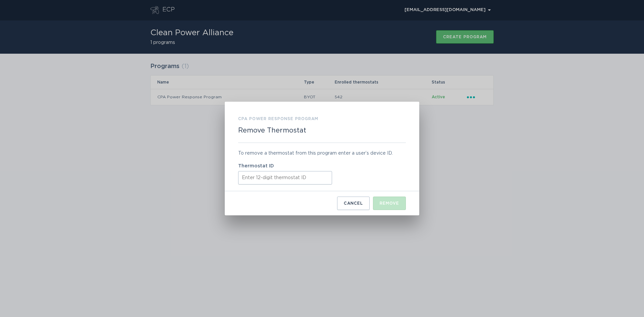 The image size is (644, 317). What do you see at coordinates (278, 119) in the screenshot?
I see `h3: CPA Power Response Program` at bounding box center [278, 119].